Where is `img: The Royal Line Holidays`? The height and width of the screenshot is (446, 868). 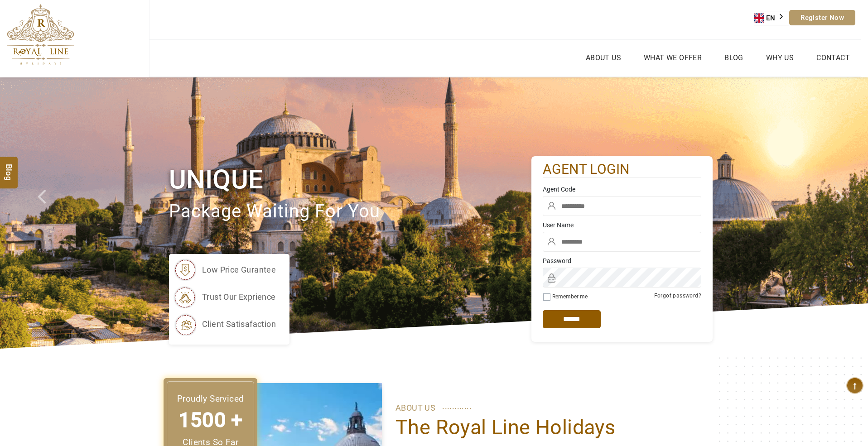
img: The Royal Line Holidays is located at coordinates (40, 35).